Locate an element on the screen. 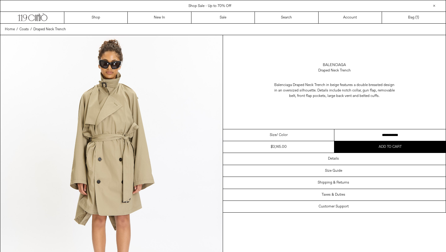 The width and height of the screenshot is (446, 252). h3: Taxes & Duties is located at coordinates (333, 195).